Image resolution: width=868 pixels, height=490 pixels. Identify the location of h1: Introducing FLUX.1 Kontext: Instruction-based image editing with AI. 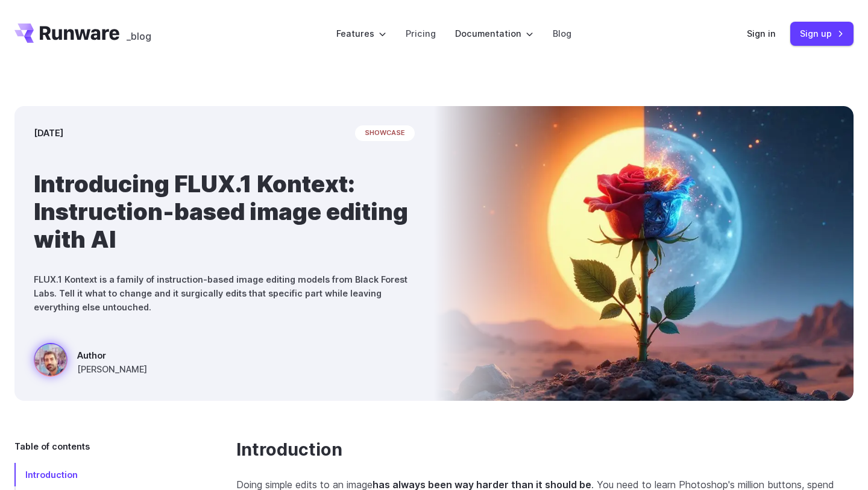
(224, 212).